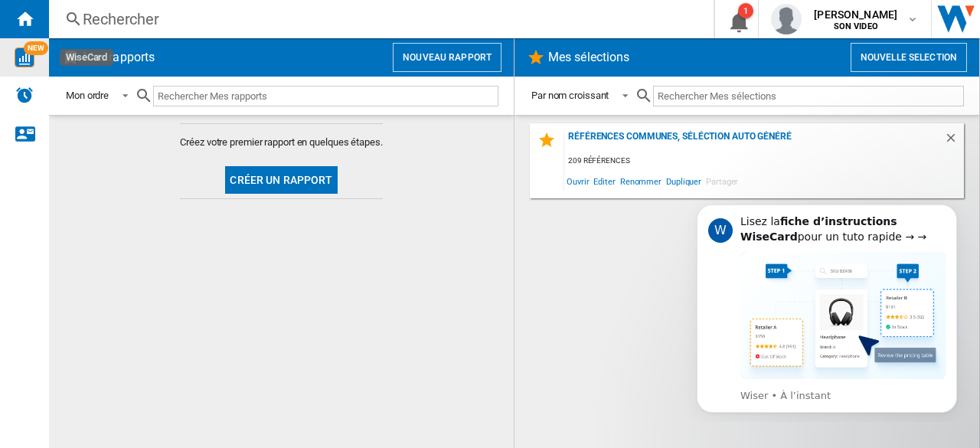  Describe the element at coordinates (378, 19) in the screenshot. I see `div: Rechercher` at that location.